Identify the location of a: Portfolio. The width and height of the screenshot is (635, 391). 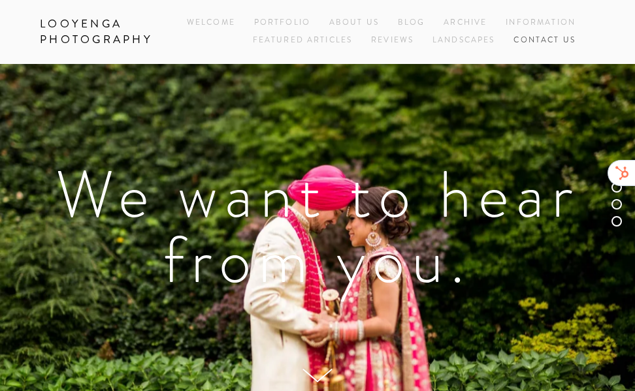
(282, 22).